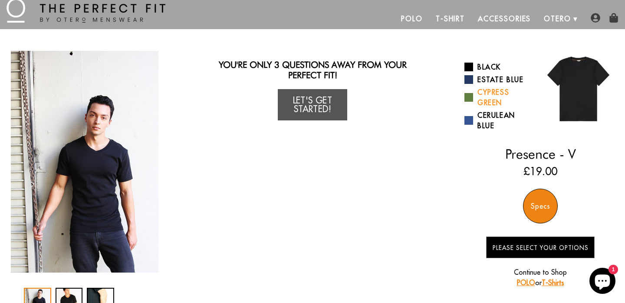 The width and height of the screenshot is (625, 303). What do you see at coordinates (526, 282) in the screenshot?
I see `a: POLO` at bounding box center [526, 282].